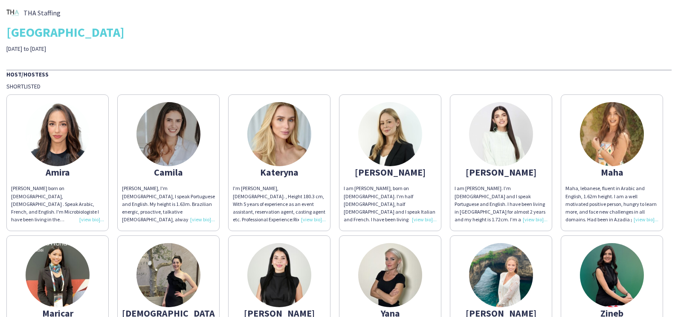  What do you see at coordinates (339, 86) in the screenshot?
I see `div: Shortlisted` at bounding box center [339, 86].